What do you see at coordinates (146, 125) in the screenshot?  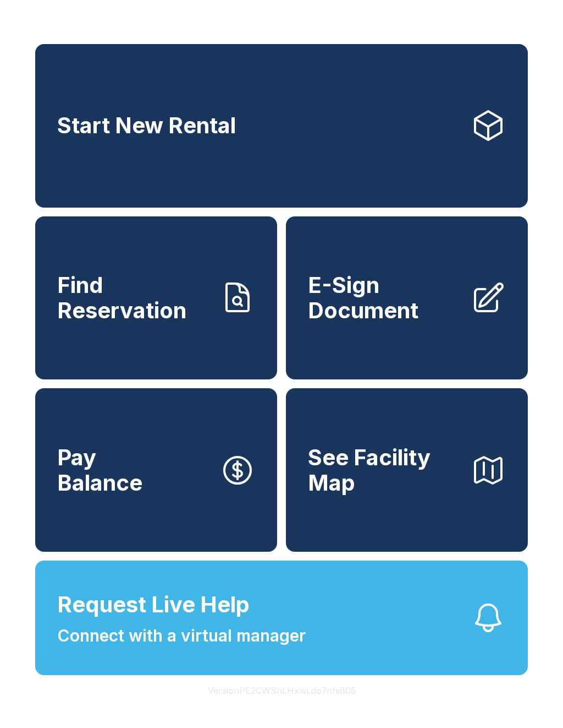 I see `span: Start New Rental` at bounding box center [146, 125].